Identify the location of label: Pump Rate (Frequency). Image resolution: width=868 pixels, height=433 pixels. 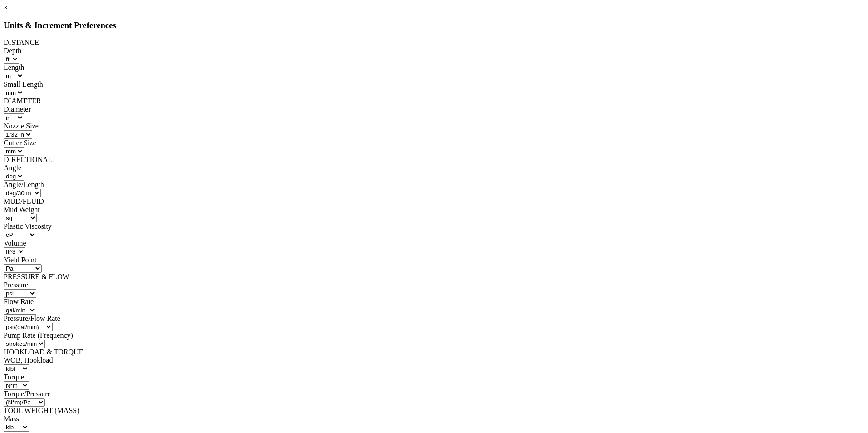
(38, 335).